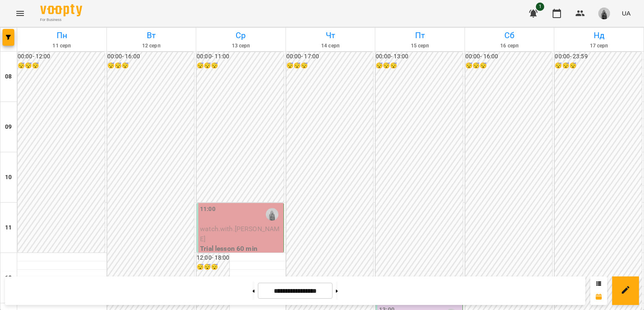 Image resolution: width=644 pixels, height=310 pixels. What do you see at coordinates (8, 127) in the screenshot?
I see `h6: 09` at bounding box center [8, 127].